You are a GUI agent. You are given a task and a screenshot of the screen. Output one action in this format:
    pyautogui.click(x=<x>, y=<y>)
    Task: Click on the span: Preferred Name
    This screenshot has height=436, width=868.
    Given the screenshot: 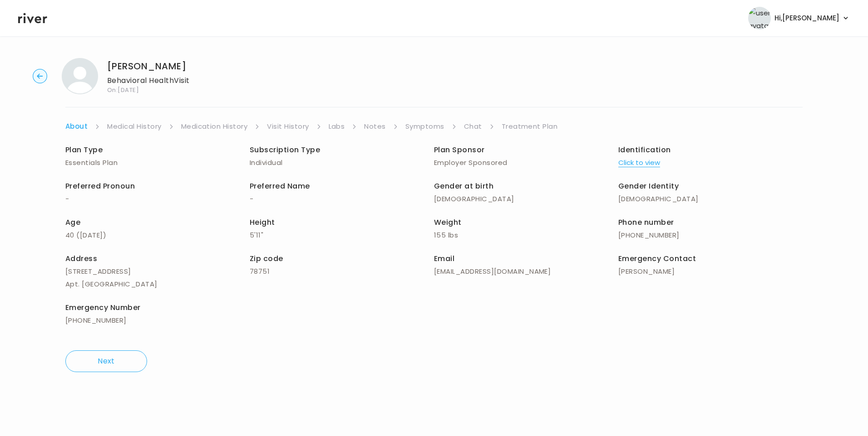 What is the action you would take?
    pyautogui.click(x=279, y=186)
    